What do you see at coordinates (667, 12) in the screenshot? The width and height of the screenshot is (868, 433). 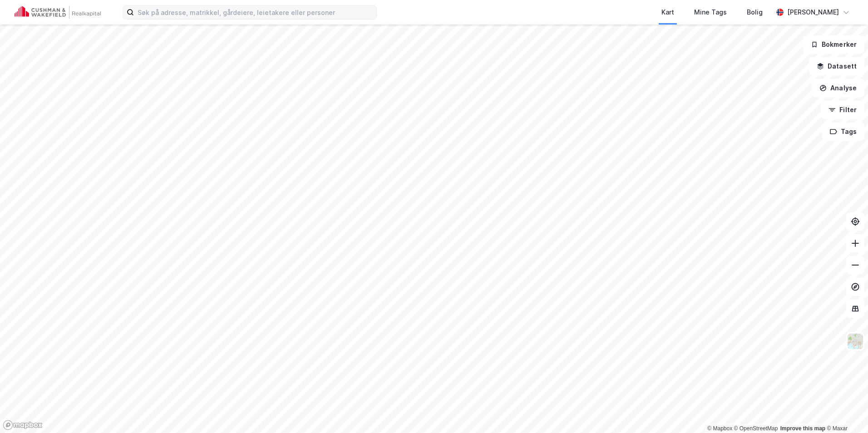 I see `div: Kart` at bounding box center [667, 12].